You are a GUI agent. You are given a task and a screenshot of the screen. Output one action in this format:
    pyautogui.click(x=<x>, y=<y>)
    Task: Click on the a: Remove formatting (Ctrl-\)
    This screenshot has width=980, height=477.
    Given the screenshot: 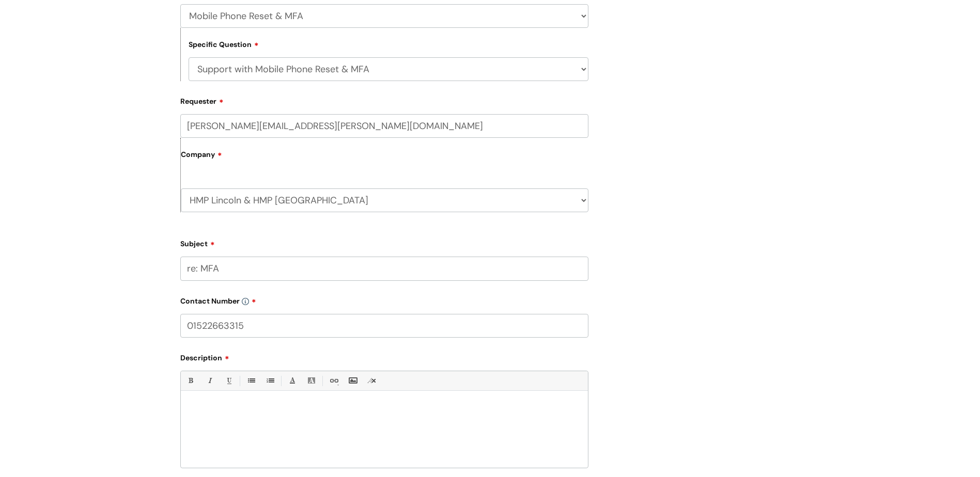 What is the action you would take?
    pyautogui.click(x=372, y=380)
    